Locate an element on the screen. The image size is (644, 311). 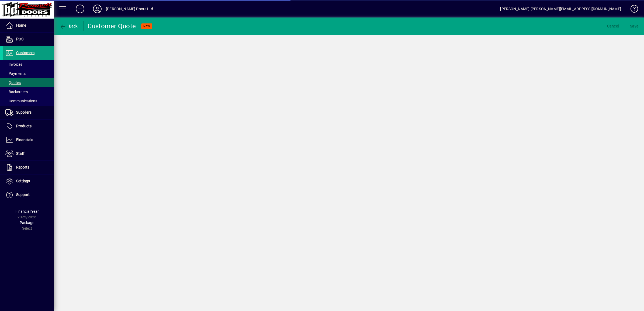
span: Financials is located at coordinates (25, 140).